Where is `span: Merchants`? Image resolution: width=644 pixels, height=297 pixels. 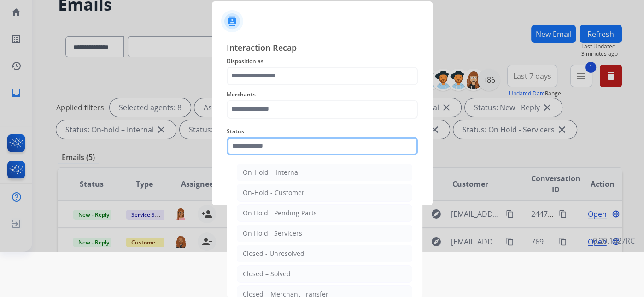
span: Merchants is located at coordinates (322, 94).